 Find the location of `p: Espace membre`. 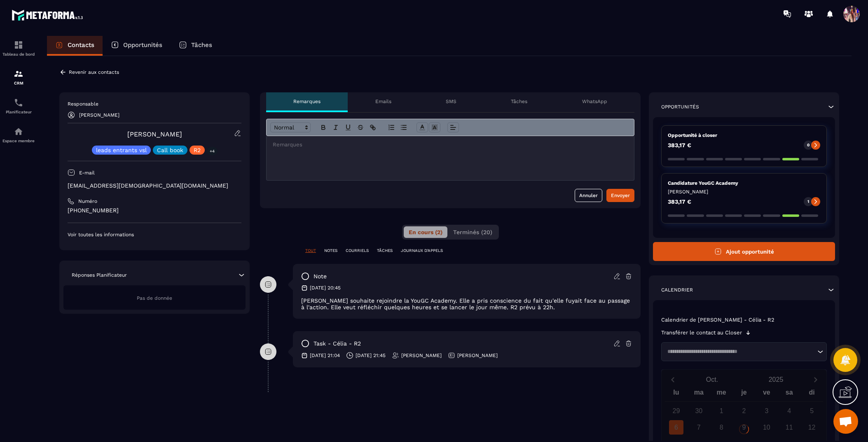

p: Espace membre is located at coordinates (19, 140).